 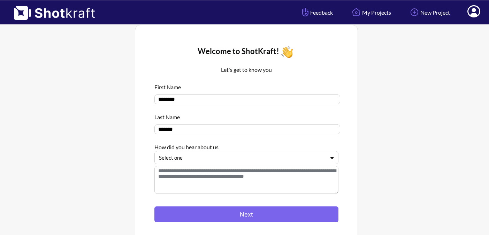 What do you see at coordinates (317, 12) in the screenshot?
I see `span: Feedback` at bounding box center [317, 12].